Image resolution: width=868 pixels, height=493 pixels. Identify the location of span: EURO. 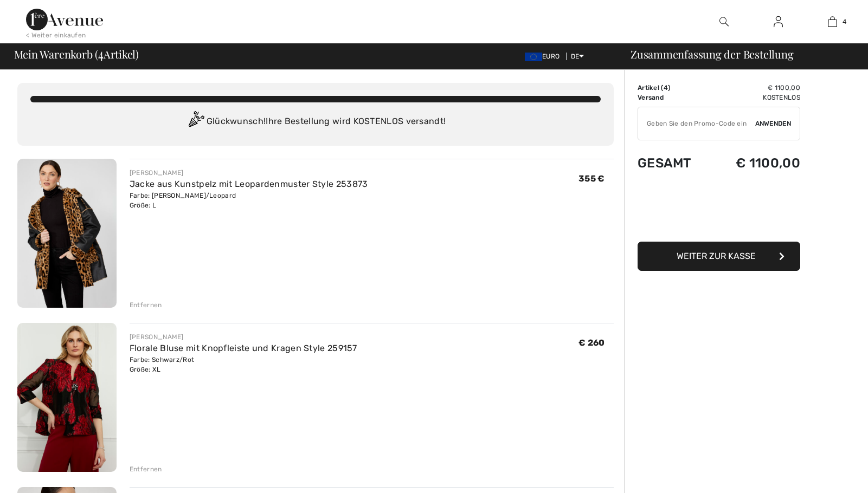
(544, 57).